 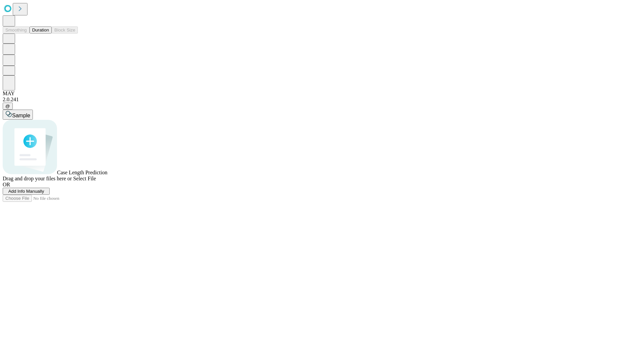 I want to click on button: Sample, so click(x=18, y=115).